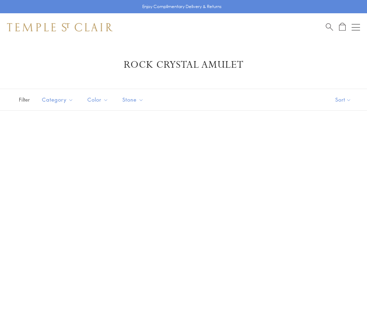 This screenshot has width=367, height=310. Describe the element at coordinates (184, 65) in the screenshot. I see `h1: Rock Crystal Amulet` at that location.